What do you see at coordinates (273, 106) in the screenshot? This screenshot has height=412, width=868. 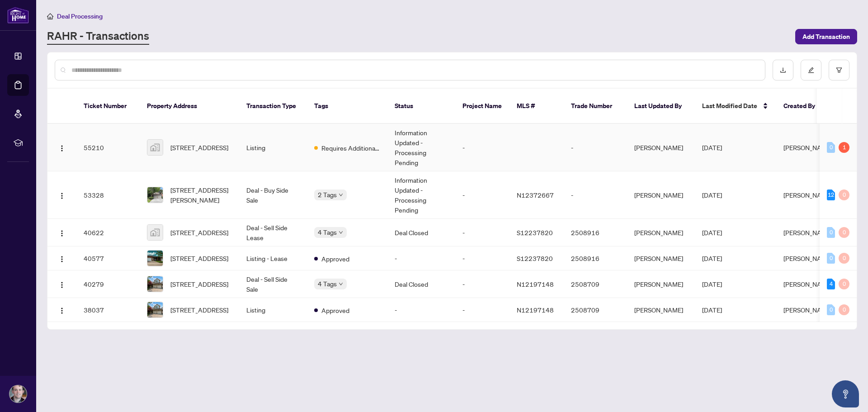 I see `th: Transaction Type` at bounding box center [273, 106].